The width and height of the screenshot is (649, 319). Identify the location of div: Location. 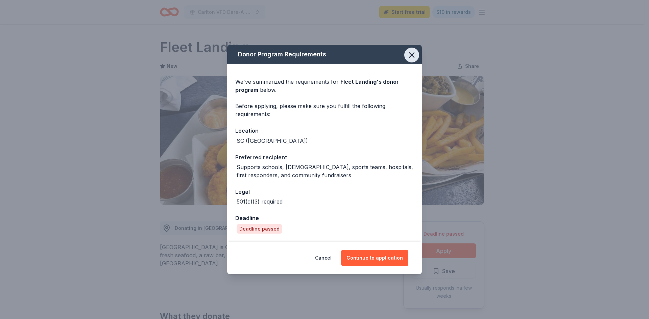
(324, 131).